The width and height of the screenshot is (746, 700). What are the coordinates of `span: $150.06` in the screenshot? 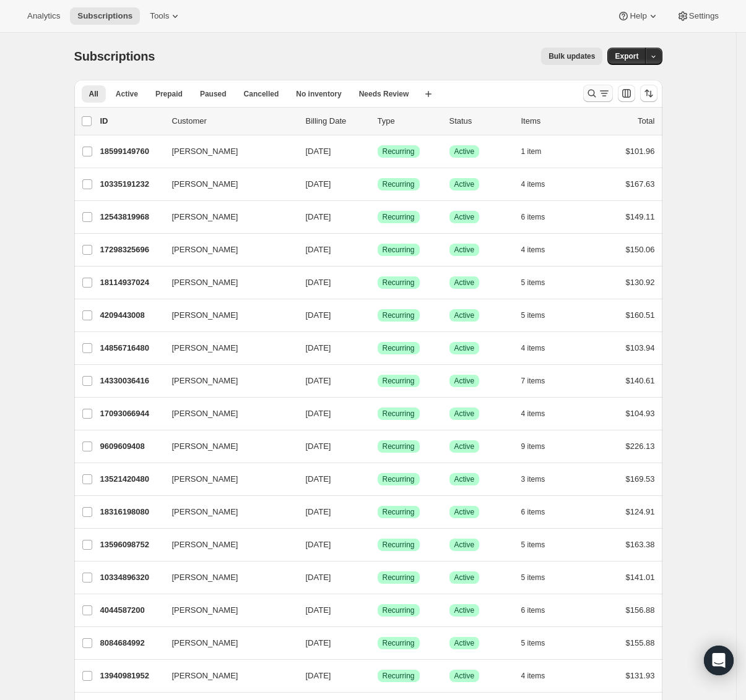 It's located at (640, 249).